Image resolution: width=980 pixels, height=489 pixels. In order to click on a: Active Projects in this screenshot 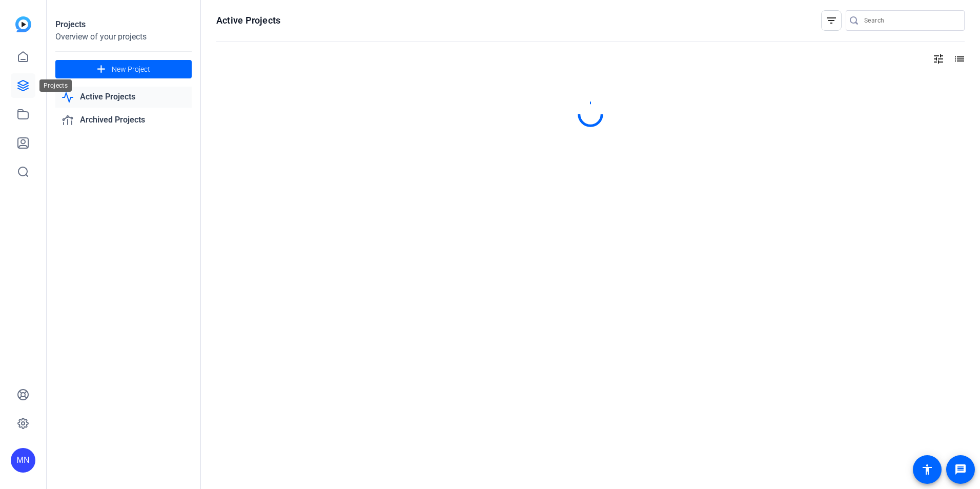, I will do `click(124, 97)`.